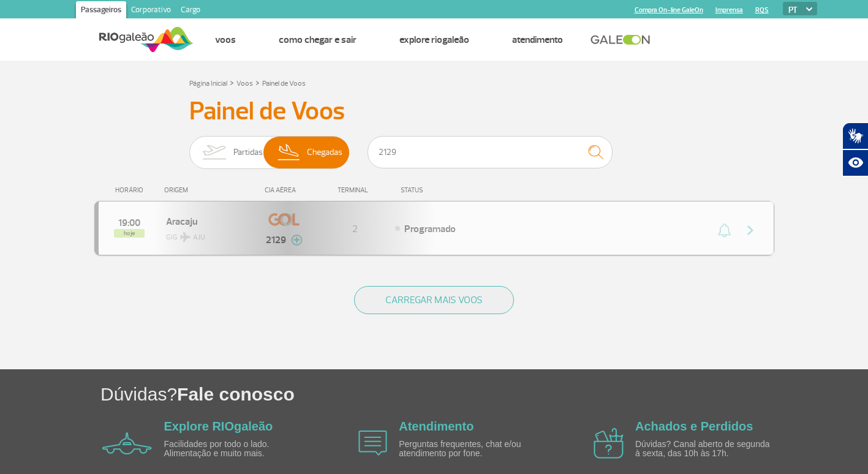 The image size is (868, 474). I want to click on a: Passageiros, so click(101, 11).